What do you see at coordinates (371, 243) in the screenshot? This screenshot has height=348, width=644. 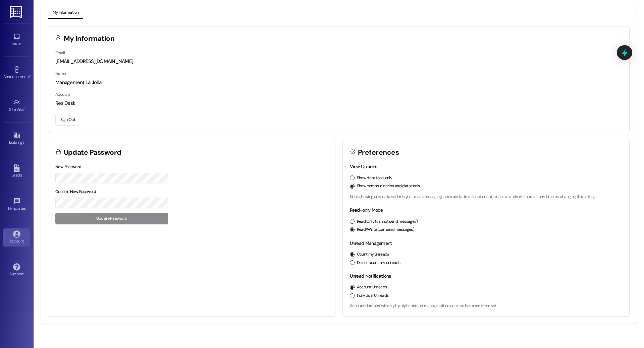 I see `label: Unread Management` at bounding box center [371, 243].